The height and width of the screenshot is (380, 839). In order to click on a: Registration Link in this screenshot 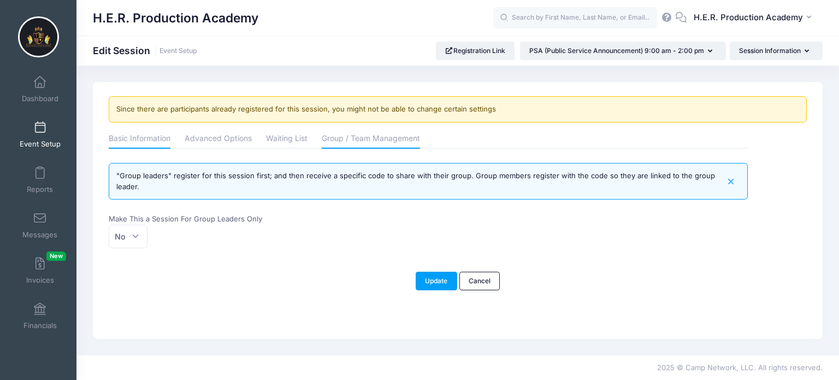, I will do `click(475, 51)`.